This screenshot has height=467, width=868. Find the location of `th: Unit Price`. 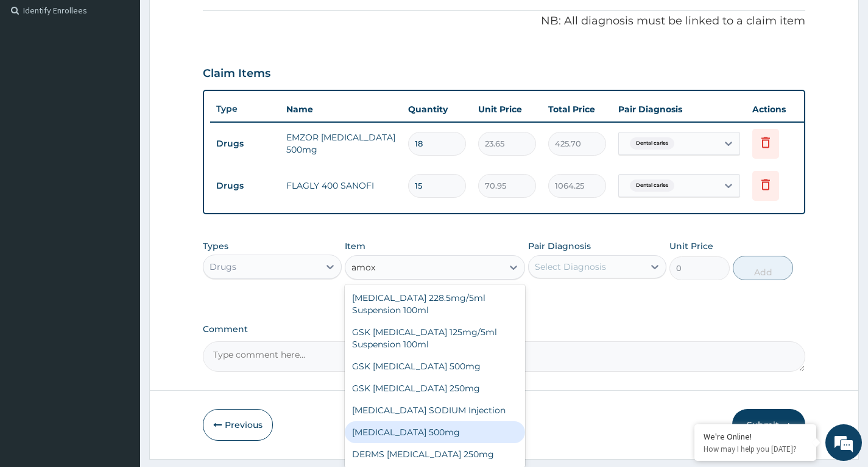

th: Unit Price is located at coordinates (507, 109).